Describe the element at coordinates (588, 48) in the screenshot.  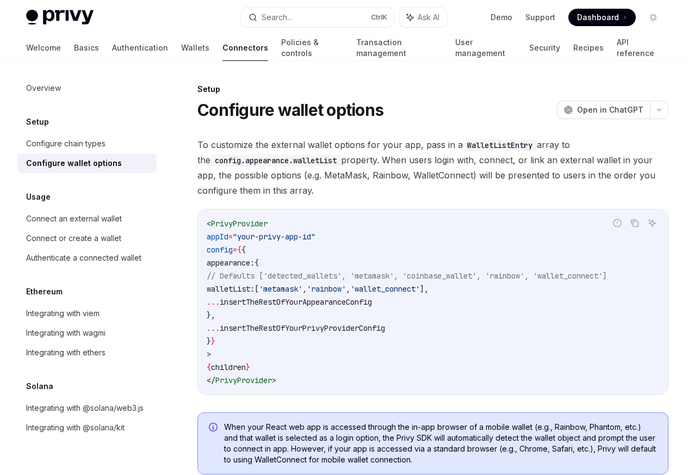
I see `a: Recipes` at that location.